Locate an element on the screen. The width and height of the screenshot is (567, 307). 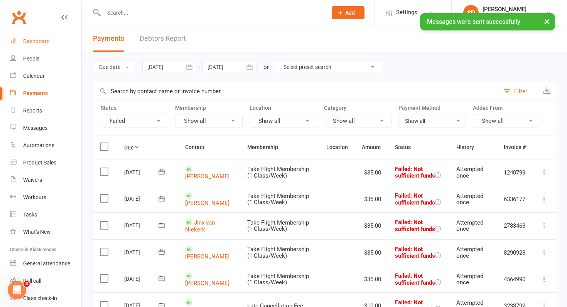
div: Messages were sent successfully is located at coordinates (487, 22).